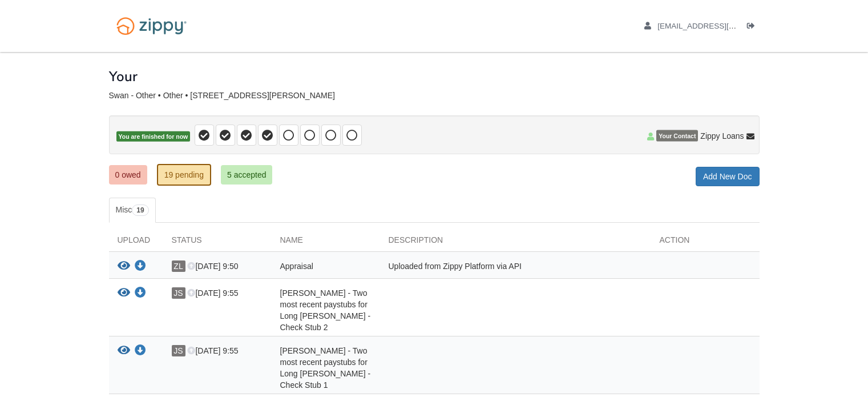  What do you see at coordinates (124, 266) in the screenshot?
I see `button: View Appraisal` at bounding box center [124, 266].